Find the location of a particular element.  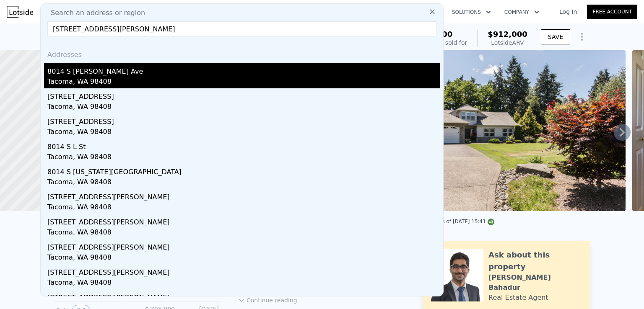

button: Continue reading is located at coordinates (267, 301).